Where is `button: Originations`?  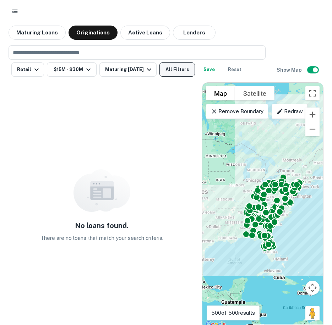 button: Originations is located at coordinates (93, 33).